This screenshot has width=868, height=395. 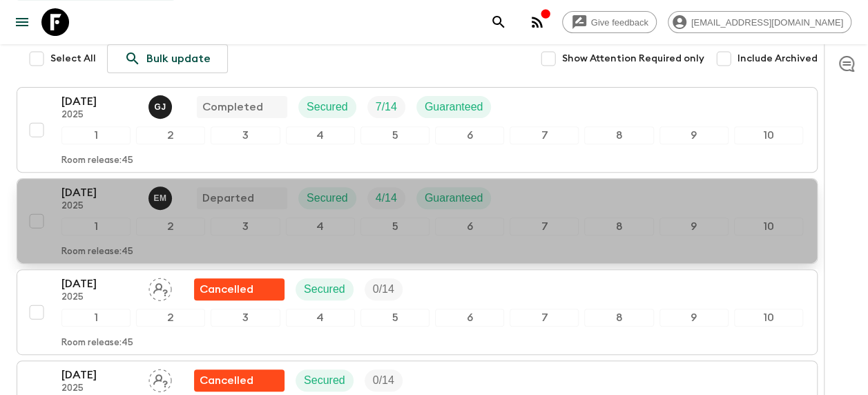 I want to click on button: search adventures, so click(x=498, y=22).